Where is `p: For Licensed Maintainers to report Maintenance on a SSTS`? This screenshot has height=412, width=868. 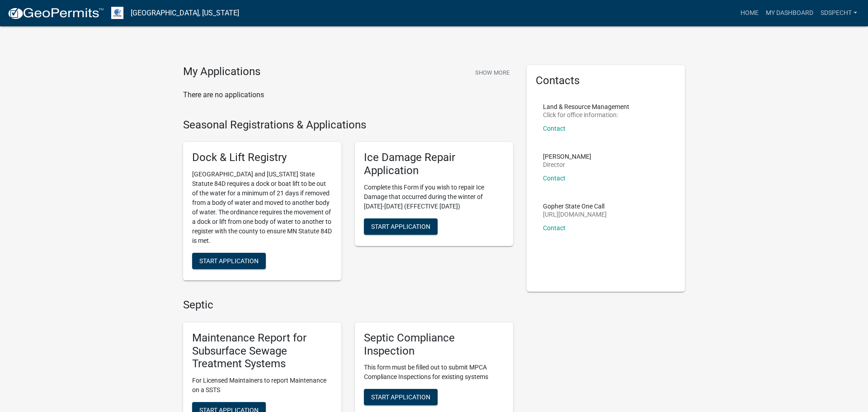
p: For Licensed Maintainers to report Maintenance on a SSTS is located at coordinates (262, 386).